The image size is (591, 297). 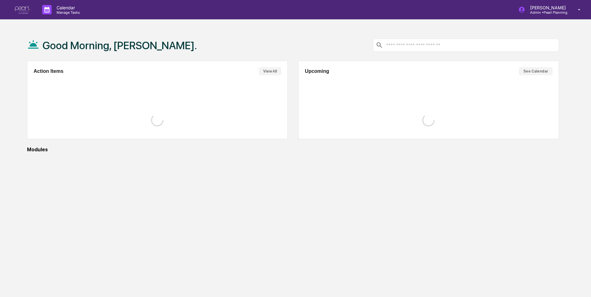 I want to click on a: See Calendar, so click(x=536, y=71).